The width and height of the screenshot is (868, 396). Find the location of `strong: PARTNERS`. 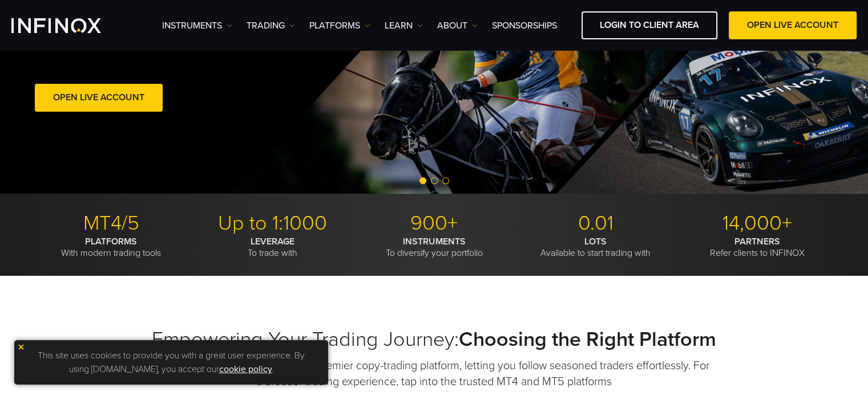

strong: PARTNERS is located at coordinates (758, 241).